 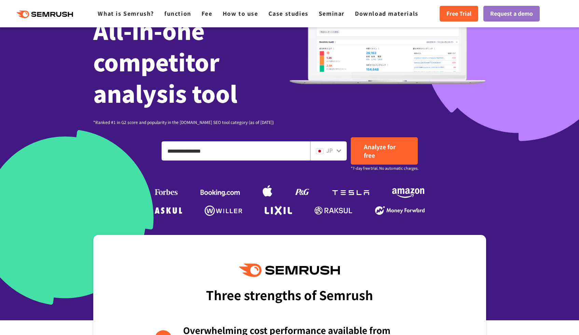 What do you see at coordinates (459, 13) in the screenshot?
I see `font: Free Trial` at bounding box center [459, 13].